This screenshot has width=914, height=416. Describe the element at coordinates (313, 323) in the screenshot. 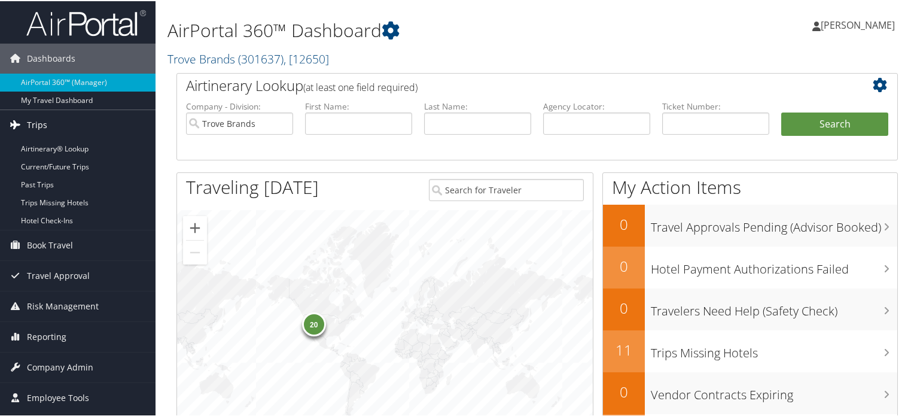

I see `div: 20` at that location.